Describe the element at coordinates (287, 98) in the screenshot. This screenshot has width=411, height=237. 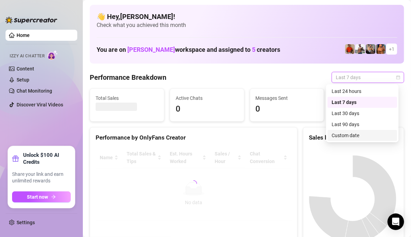
I see `span: Messages Sent` at that location.